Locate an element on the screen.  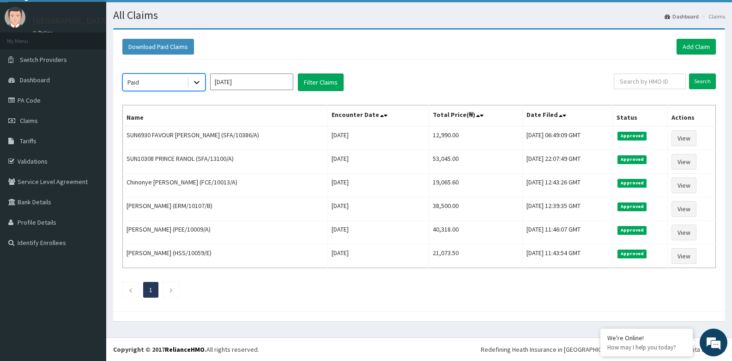
td: 21,073.50 is located at coordinates (475, 256).